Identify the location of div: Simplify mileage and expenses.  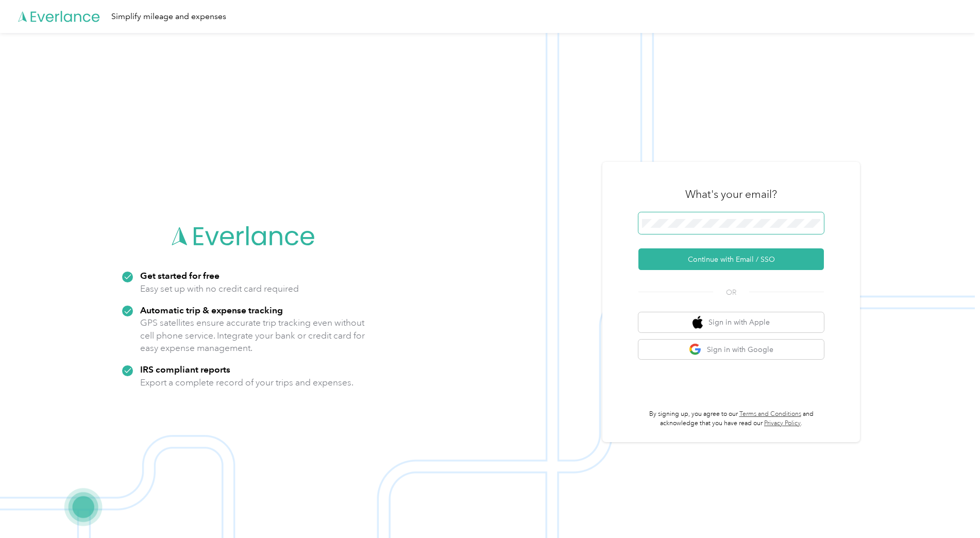
(169, 17).